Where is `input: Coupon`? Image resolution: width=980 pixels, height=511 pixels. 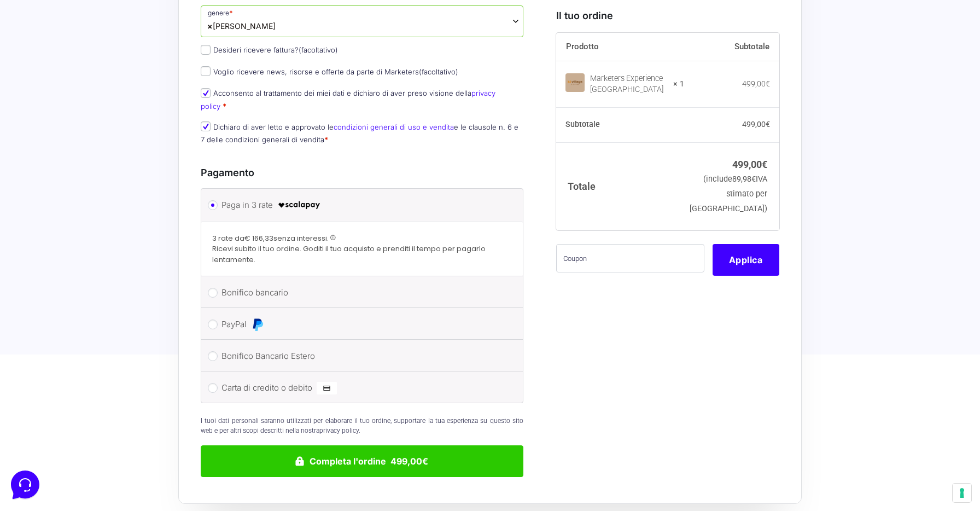
input: Coupon is located at coordinates (630, 258).